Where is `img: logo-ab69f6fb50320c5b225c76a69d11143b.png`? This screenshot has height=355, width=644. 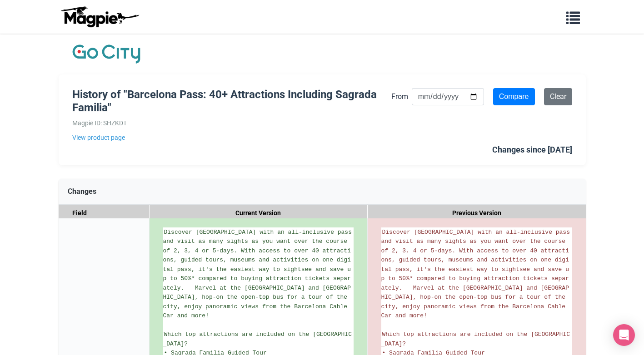 img: logo-ab69f6fb50320c5b225c76a69d11143b.png is located at coordinates (100, 17).